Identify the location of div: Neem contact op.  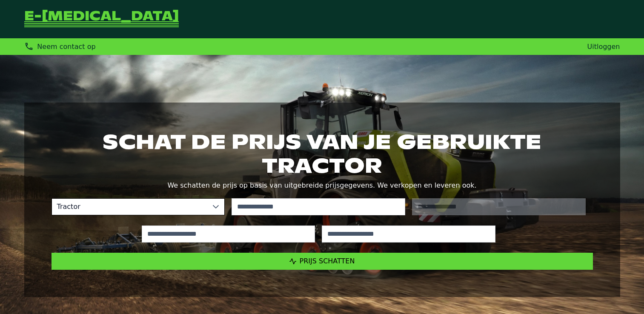
(60, 46).